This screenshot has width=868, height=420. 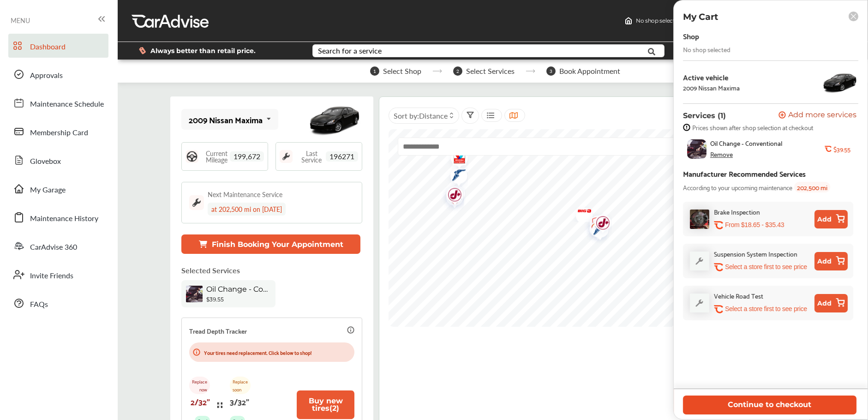 I want to click on button: Continue to checkout, so click(x=770, y=405).